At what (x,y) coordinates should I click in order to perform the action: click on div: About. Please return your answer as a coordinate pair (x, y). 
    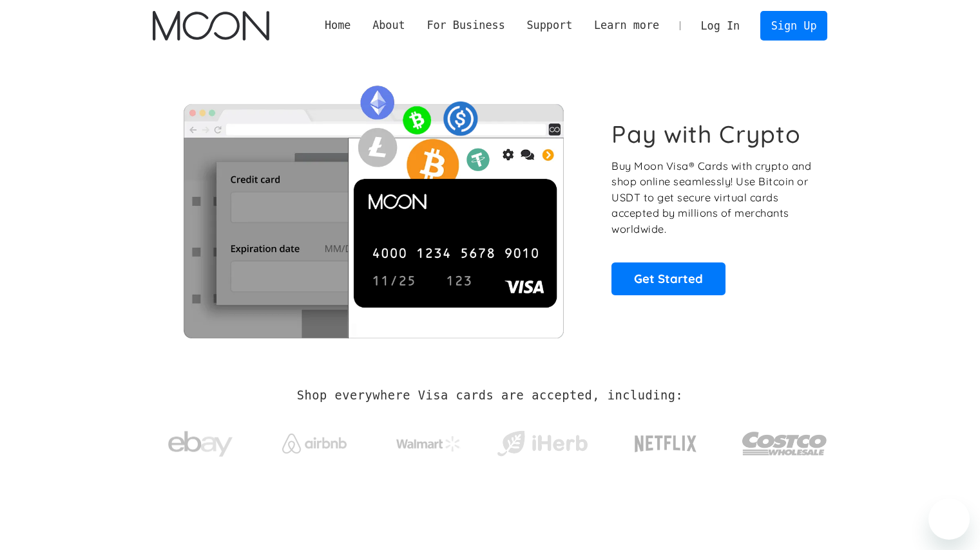
    Looking at the image, I should click on (388, 25).